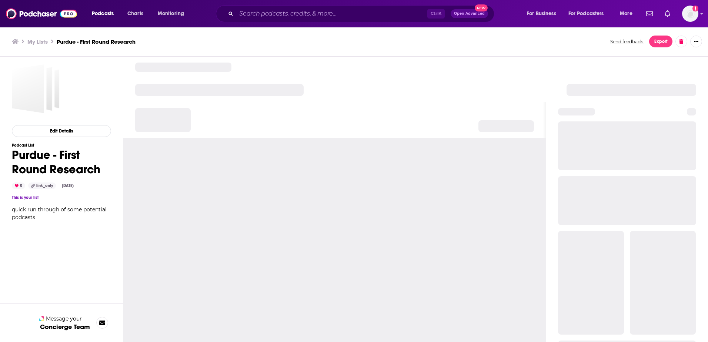 This screenshot has width=708, height=342. Describe the element at coordinates (61, 145) in the screenshot. I see `h3: Podcast List` at that location.